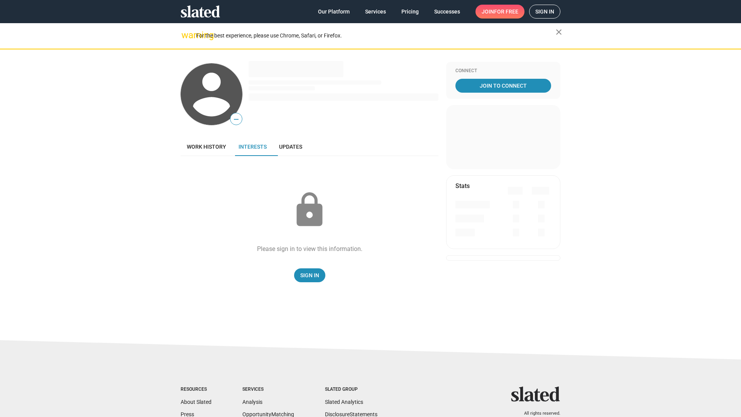  What do you see at coordinates (310, 275) in the screenshot?
I see `span: Sign In` at bounding box center [310, 275].